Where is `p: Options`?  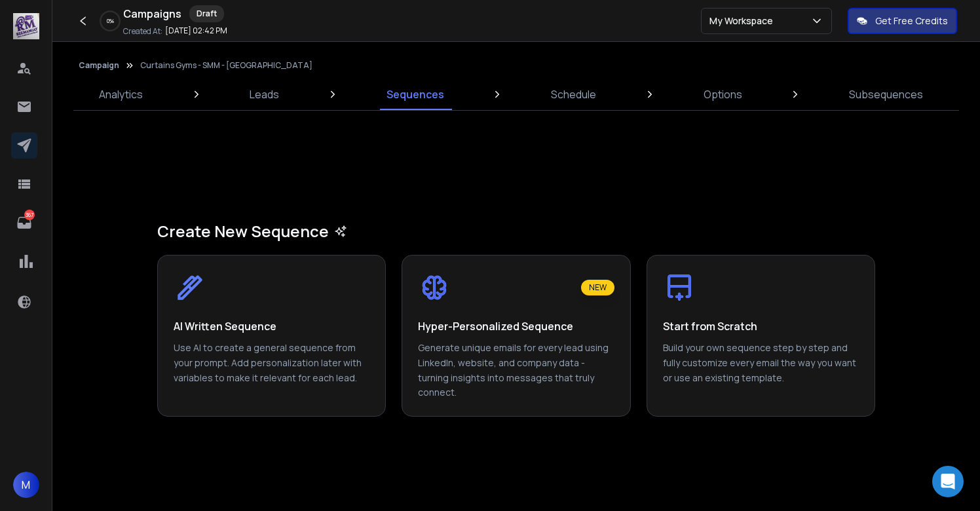
p: Options is located at coordinates (723, 95).